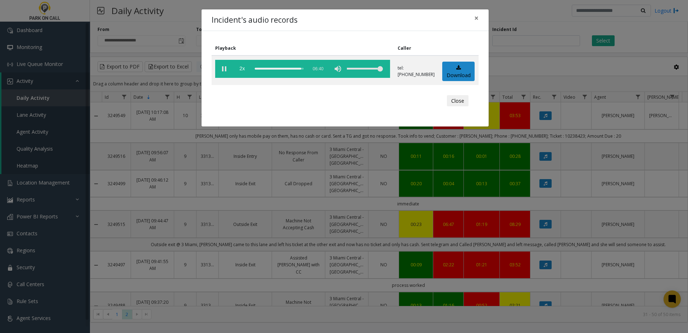  I want to click on div: scrub bar, so click(279, 69).